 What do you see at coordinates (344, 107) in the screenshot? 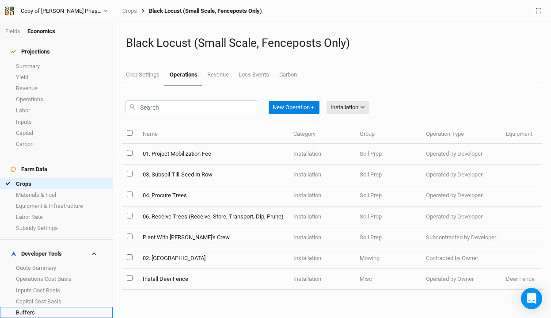
I see `div: Installation` at bounding box center [344, 107].